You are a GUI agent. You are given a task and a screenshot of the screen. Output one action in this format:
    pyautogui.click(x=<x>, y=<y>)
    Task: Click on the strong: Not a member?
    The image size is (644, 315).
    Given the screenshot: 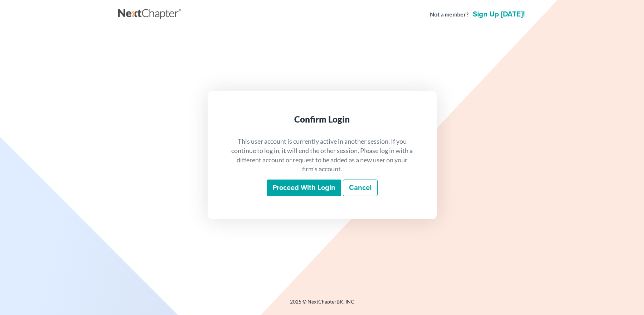 What is the action you would take?
    pyautogui.click(x=449, y=14)
    